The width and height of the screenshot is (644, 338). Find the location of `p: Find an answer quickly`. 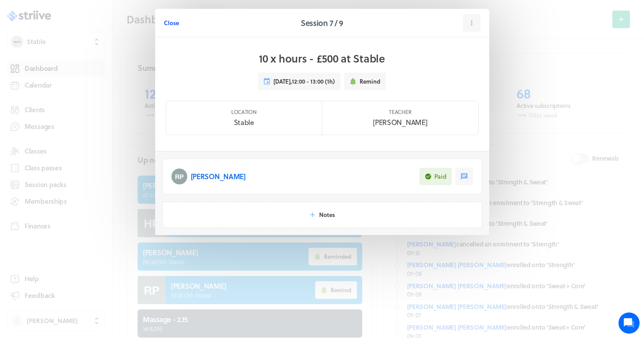

p: Find an answer quickly is located at coordinates (88, 142).